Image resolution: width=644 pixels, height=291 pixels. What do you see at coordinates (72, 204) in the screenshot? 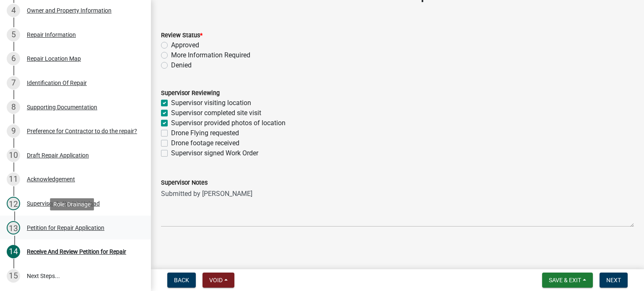
I see `div: Role: Drainage` at bounding box center [72, 204].